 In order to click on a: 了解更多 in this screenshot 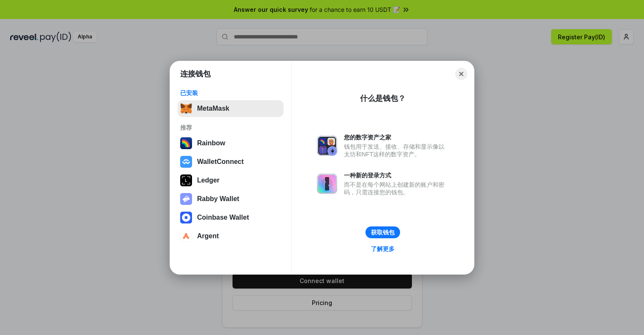, I will do `click(383, 248)`.